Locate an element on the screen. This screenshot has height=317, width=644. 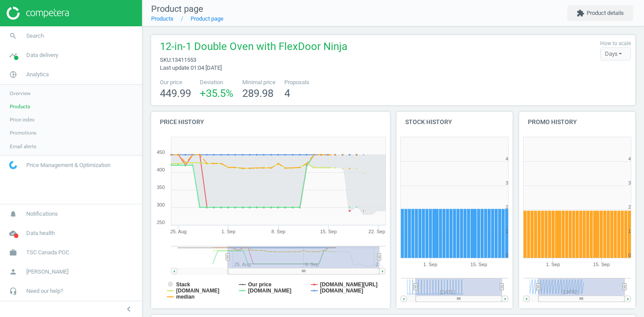
h4: Stock history is located at coordinates (454, 122).